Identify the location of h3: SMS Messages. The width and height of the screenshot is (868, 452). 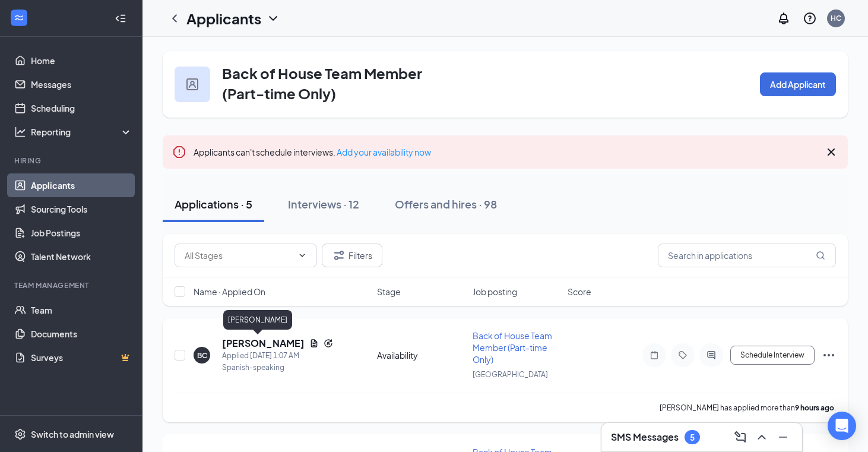
(645, 437).